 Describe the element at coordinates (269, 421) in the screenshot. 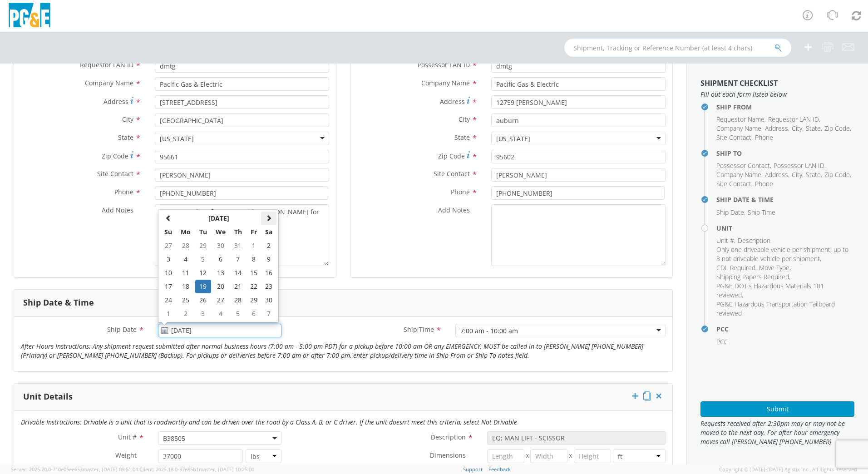

I see `i: Drivable Instructions: Drivable is a unit that is roadworthy and can be driven over the road by a...` at that location.